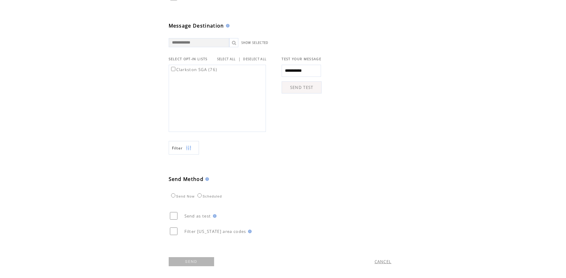 The height and width of the screenshot is (278, 566). Describe the element at coordinates (255, 59) in the screenshot. I see `a: DESELECT ALL` at that location.